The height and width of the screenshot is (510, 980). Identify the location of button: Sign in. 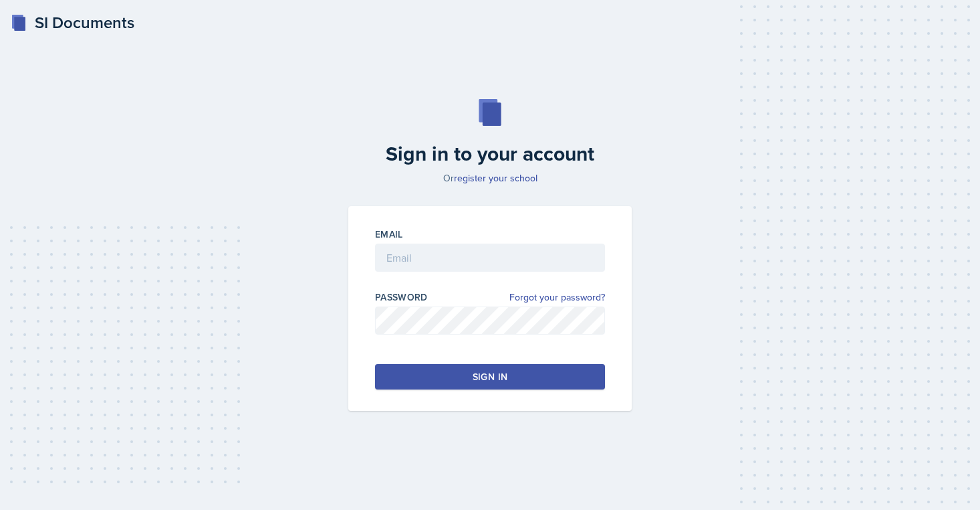
(490, 377).